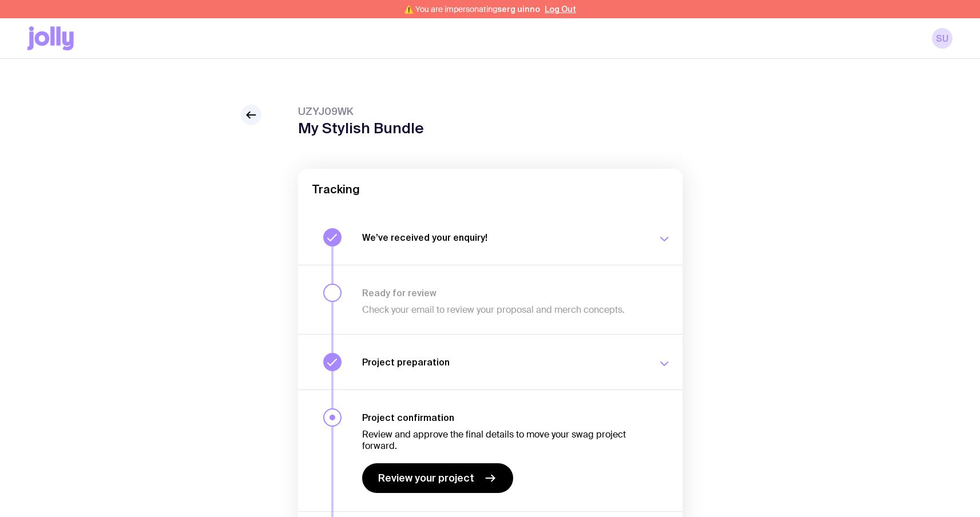 This screenshot has height=517, width=980. What do you see at coordinates (503, 362) in the screenshot?
I see `h3: Project preparation` at bounding box center [503, 362].